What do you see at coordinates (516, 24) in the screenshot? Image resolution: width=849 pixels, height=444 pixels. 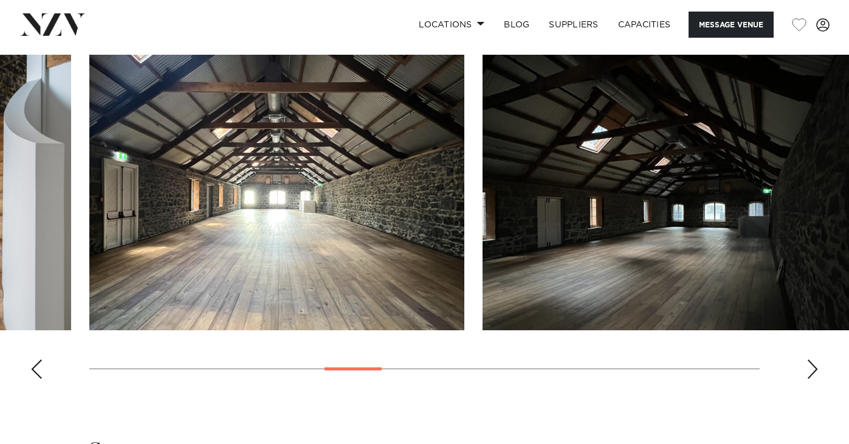 I see `a: BLOG` at bounding box center [516, 24].